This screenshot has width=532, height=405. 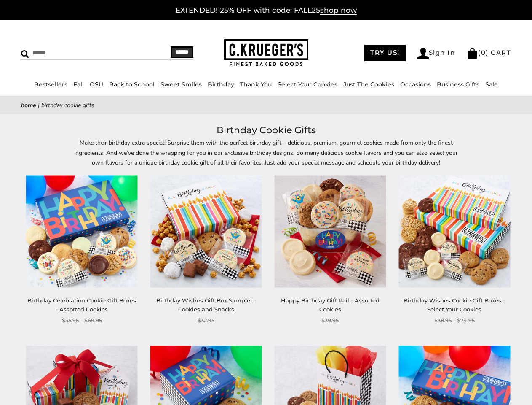 What do you see at coordinates (484, 53) in the screenshot?
I see `span: 0` at bounding box center [484, 53].